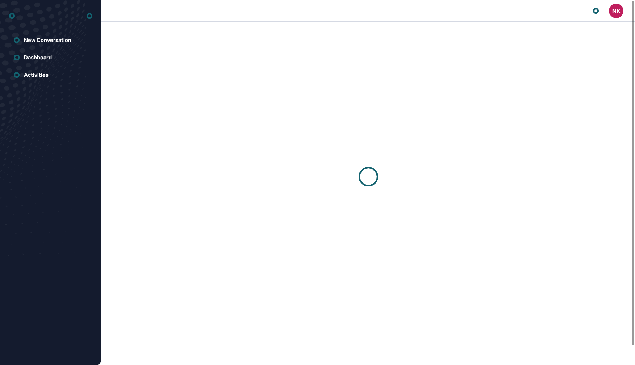 This screenshot has height=365, width=635. What do you see at coordinates (616, 11) in the screenshot?
I see `div: NK` at bounding box center [616, 11].